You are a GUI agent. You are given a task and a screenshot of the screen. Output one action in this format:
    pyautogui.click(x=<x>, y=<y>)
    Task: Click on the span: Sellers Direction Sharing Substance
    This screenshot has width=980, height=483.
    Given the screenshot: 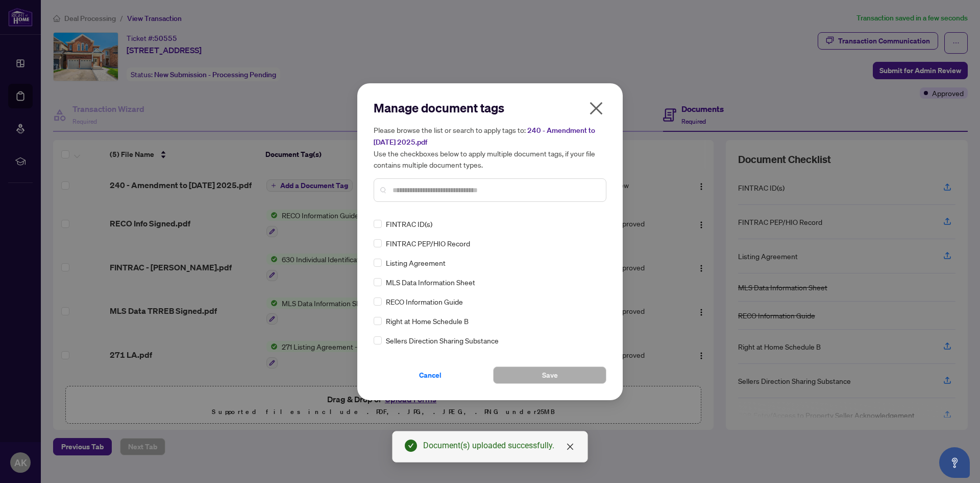 What is the action you would take?
    pyautogui.click(x=442, y=340)
    